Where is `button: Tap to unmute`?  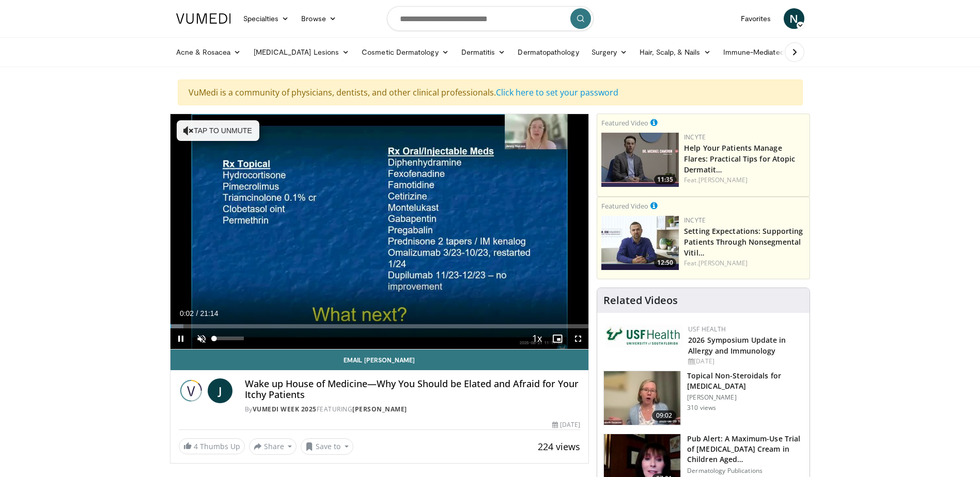 button: Tap to unmute is located at coordinates (218, 131).